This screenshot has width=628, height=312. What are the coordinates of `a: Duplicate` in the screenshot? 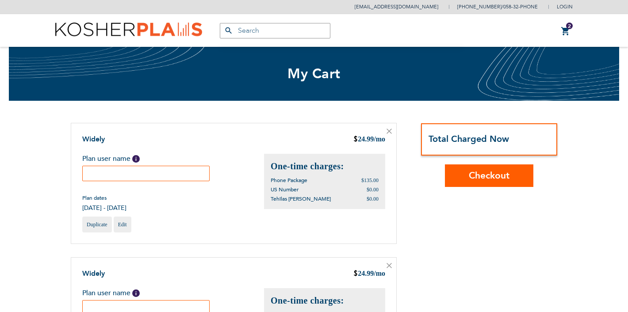 It's located at (97, 225).